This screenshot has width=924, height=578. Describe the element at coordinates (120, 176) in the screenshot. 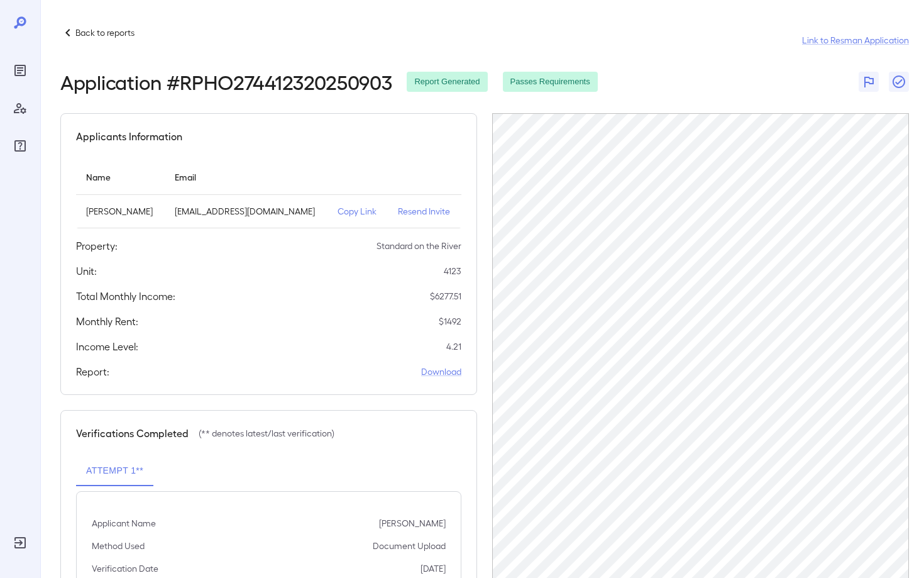

I see `th: Name` at that location.